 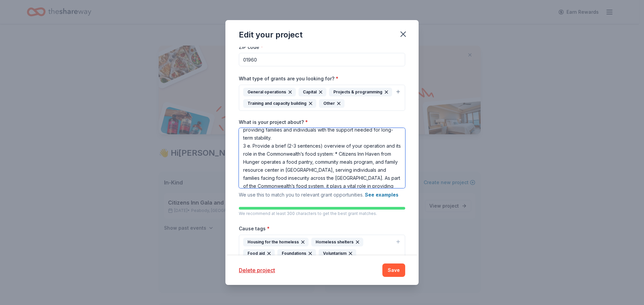 What do you see at coordinates (259, 254) in the screenshot?
I see `div: Food aid` at bounding box center [259, 254].